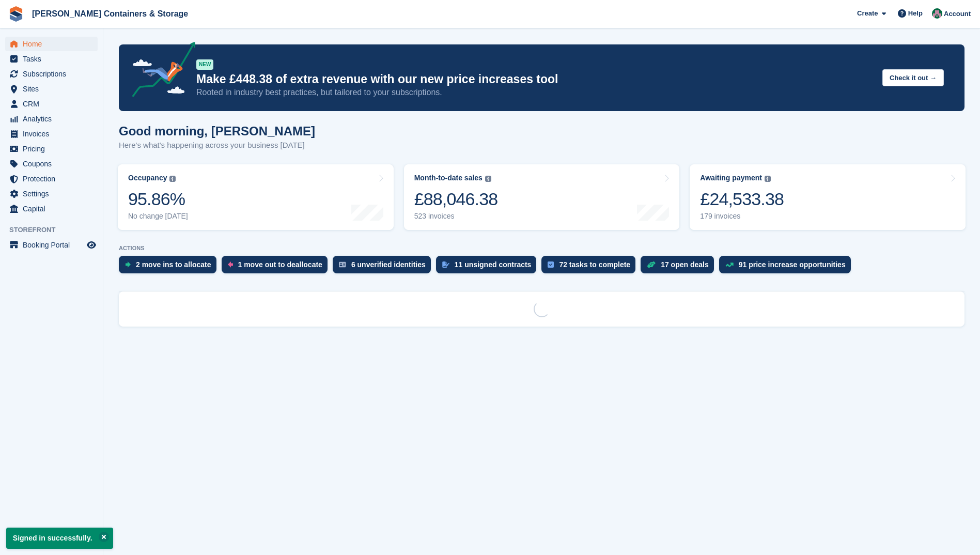  I want to click on span: Storefront, so click(56, 230).